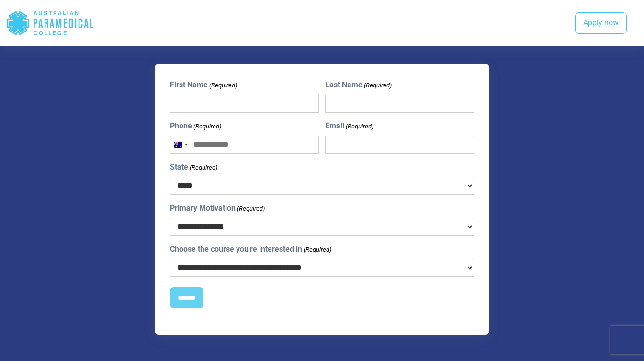  What do you see at coordinates (181, 145) in the screenshot?
I see `button: Selected country` at bounding box center [181, 145].